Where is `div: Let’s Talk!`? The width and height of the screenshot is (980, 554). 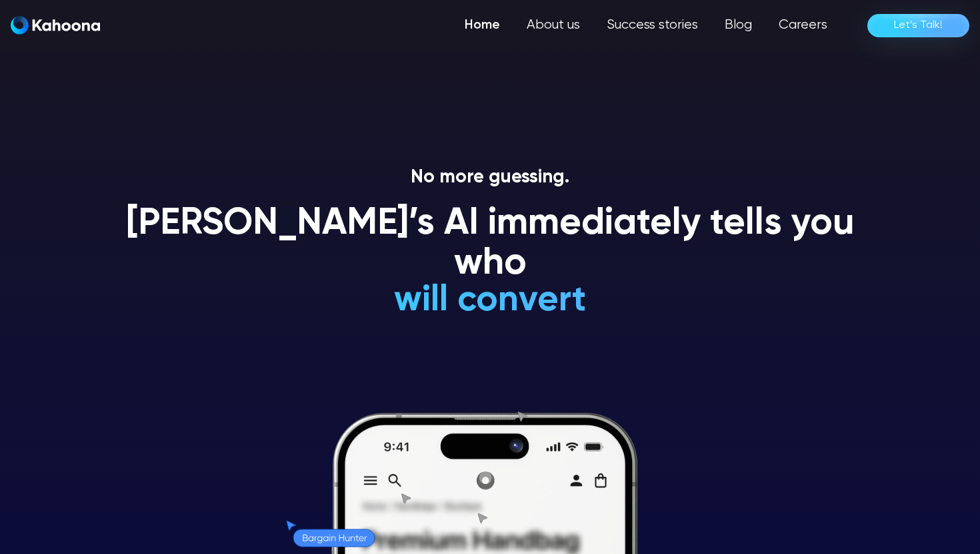 div: Let’s Talk! is located at coordinates (918, 25).